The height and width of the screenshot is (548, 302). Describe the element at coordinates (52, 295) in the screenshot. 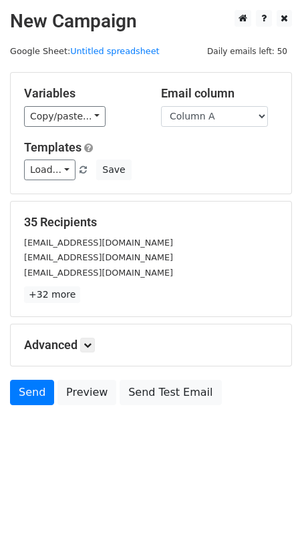

I see `a: +32 more` at that location.